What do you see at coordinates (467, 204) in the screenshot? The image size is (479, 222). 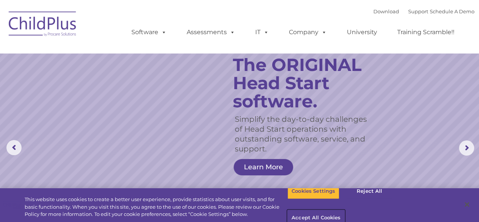 I see `button: Close` at bounding box center [467, 204].